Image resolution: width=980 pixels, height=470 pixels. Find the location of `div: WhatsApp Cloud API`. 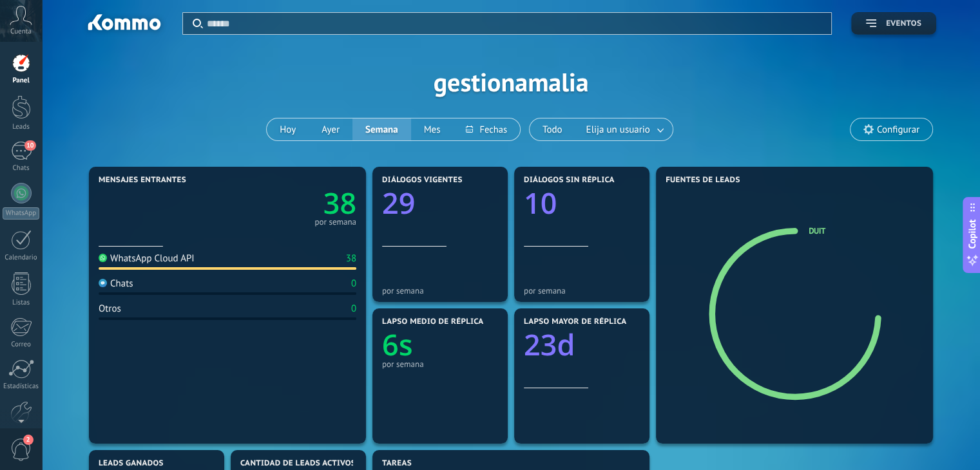

div: WhatsApp Cloud API is located at coordinates (146, 258).